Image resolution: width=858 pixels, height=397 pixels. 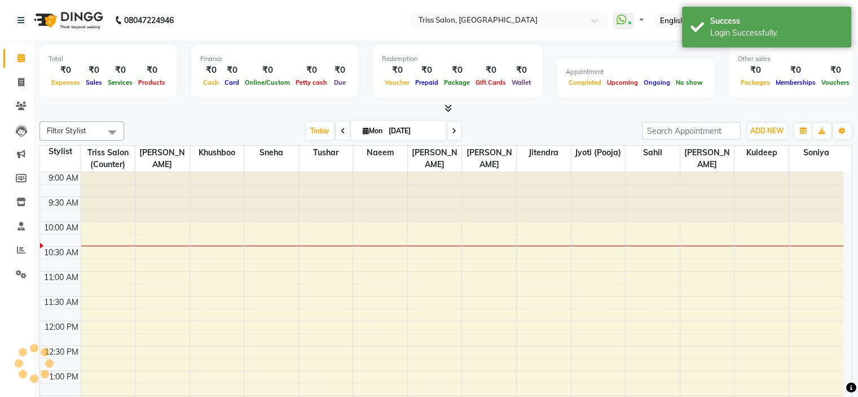 What do you see at coordinates (427, 82) in the screenshot?
I see `span: Prepaid` at bounding box center [427, 82].